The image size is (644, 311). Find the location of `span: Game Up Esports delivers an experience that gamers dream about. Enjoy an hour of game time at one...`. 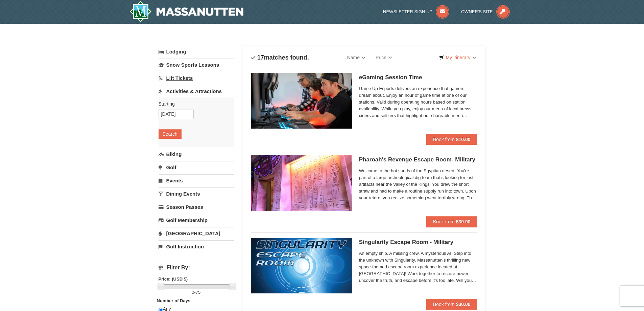

span: Game Up Esports delivers an experience that gamers dream about. Enjoy an hour of game time at one... is located at coordinates (419, 102).